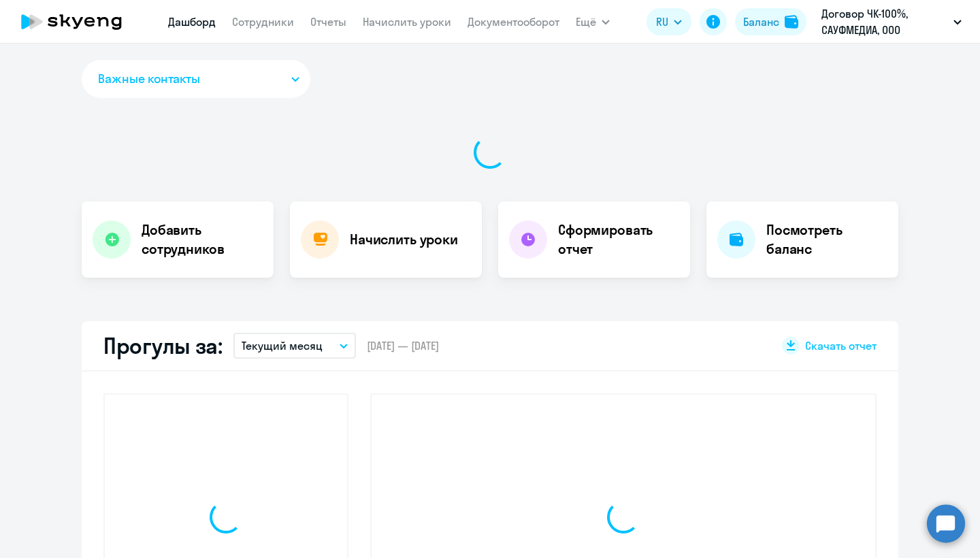 The image size is (980, 558). Describe the element at coordinates (792, 22) in the screenshot. I see `img: balance` at that location.